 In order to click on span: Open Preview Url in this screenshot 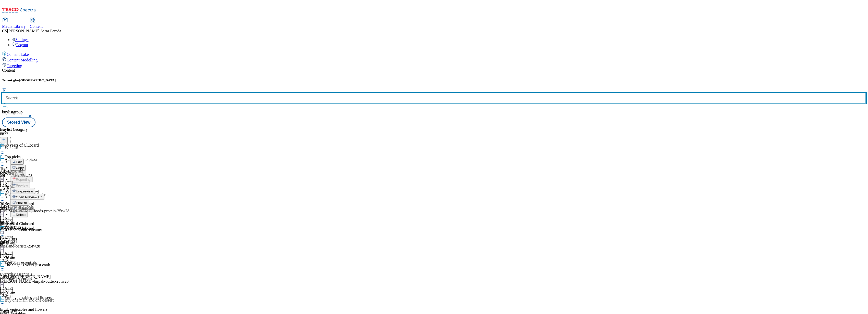, I will do `click(29, 197)`.